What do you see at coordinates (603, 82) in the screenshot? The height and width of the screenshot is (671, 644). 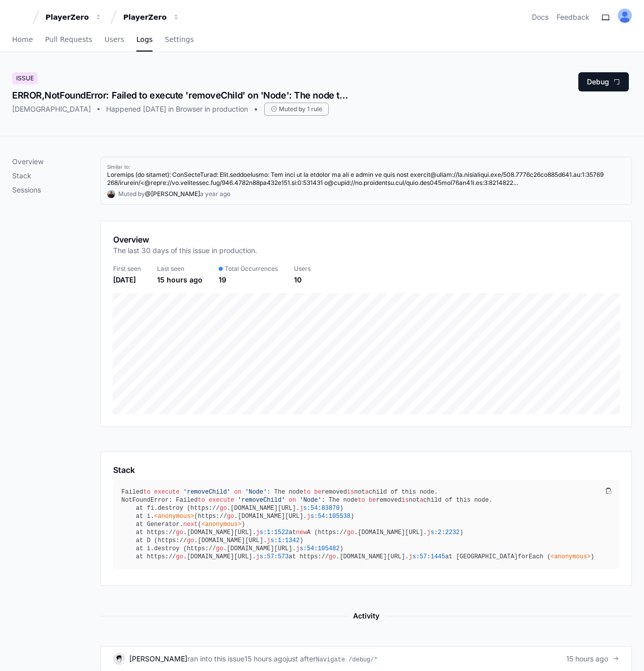 I see `button: Debug` at bounding box center [603, 82].